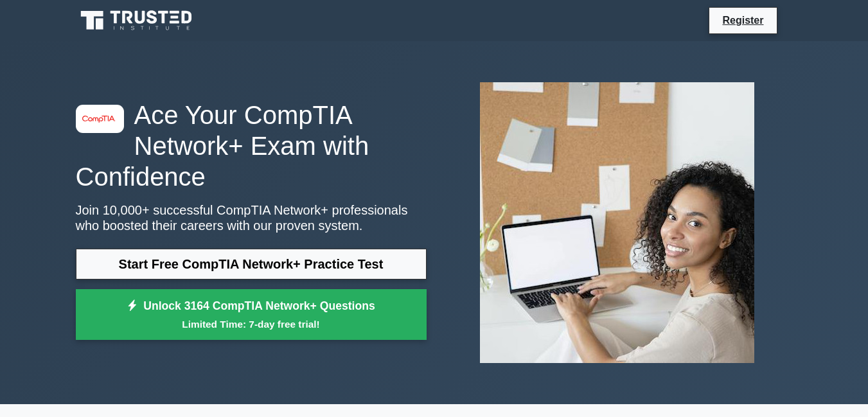 Image resolution: width=868 pixels, height=417 pixels. I want to click on small: Limited Time: 7-day free trial!, so click(251, 324).